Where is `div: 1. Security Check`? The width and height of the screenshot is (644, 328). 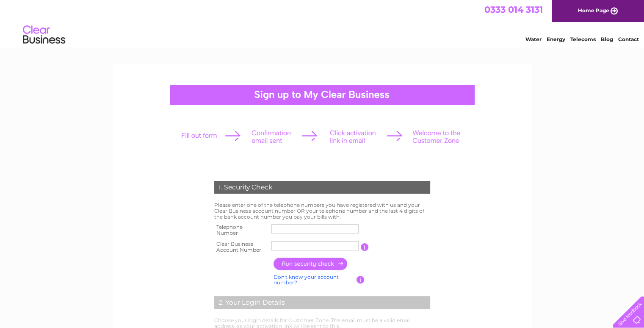 div: 1. Security Check is located at coordinates (322, 188).